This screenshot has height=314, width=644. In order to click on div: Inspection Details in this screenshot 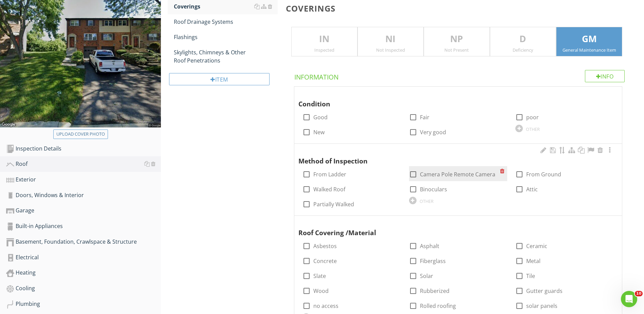, I will do `click(83, 149)`.